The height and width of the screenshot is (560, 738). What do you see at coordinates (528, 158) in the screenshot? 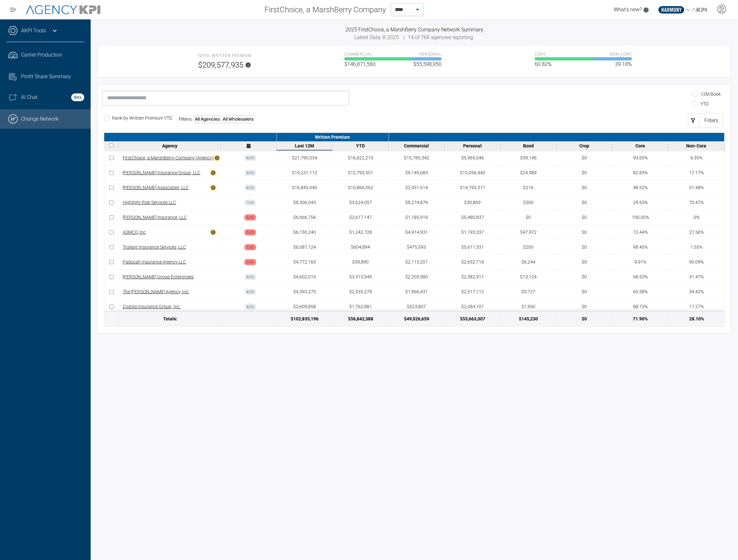
I see `div: $39,146` at bounding box center [528, 158].